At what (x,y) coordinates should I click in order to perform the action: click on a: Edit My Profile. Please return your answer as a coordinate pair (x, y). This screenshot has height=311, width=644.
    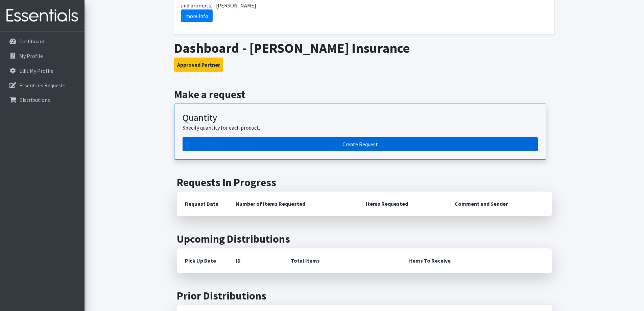
    Looking at the image, I should click on (42, 71).